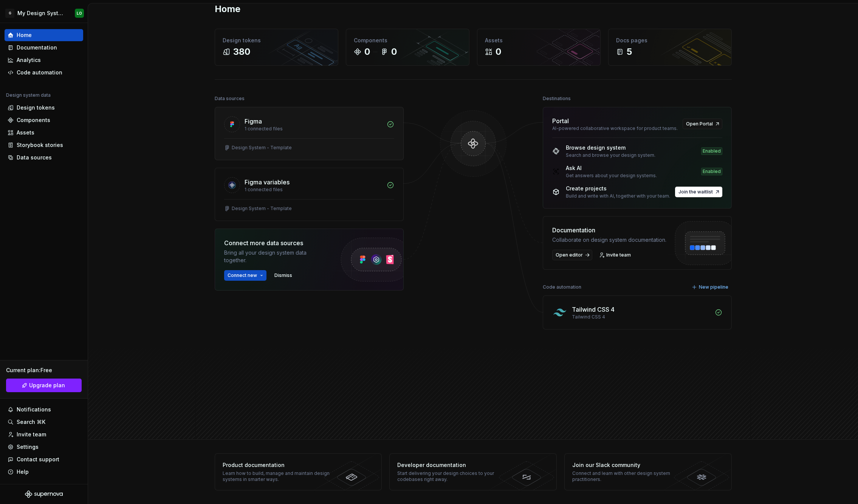  What do you see at coordinates (47, 385) in the screenshot?
I see `span: Upgrade plan` at bounding box center [47, 385].